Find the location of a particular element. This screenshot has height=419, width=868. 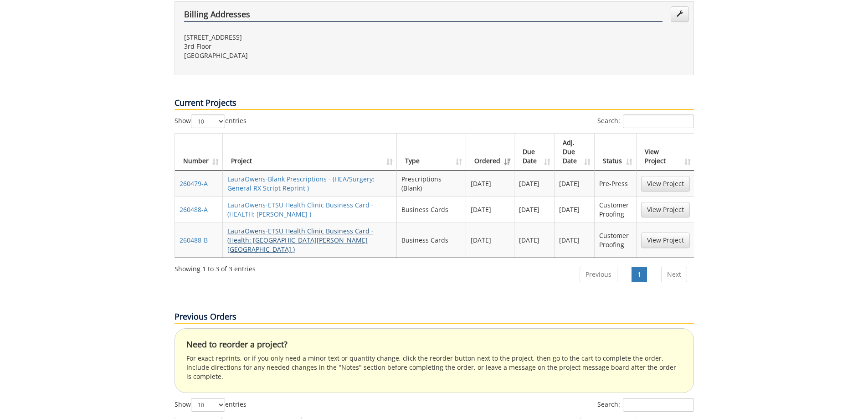

td: Prescriptions (Blank) is located at coordinates (432, 184).